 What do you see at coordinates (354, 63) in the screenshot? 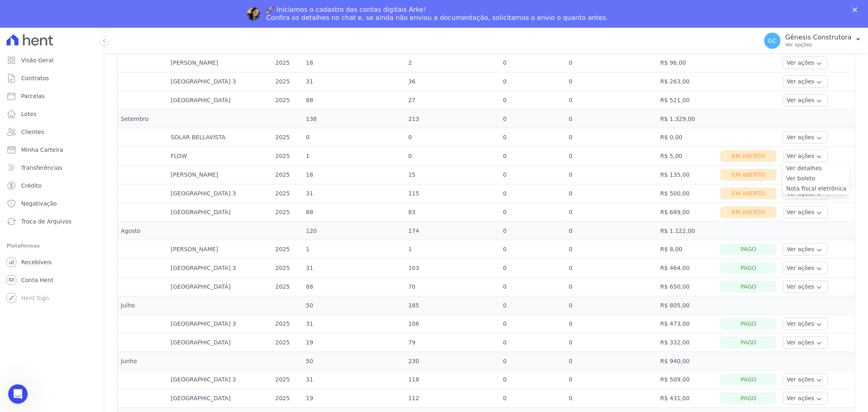
I see `td: 18` at bounding box center [354, 63].